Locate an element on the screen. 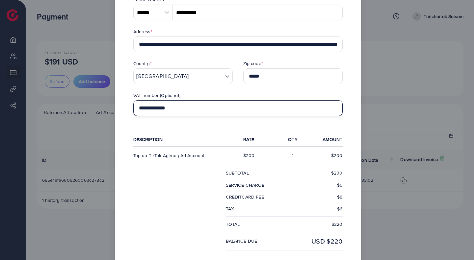  div: qty is located at coordinates (293, 140).